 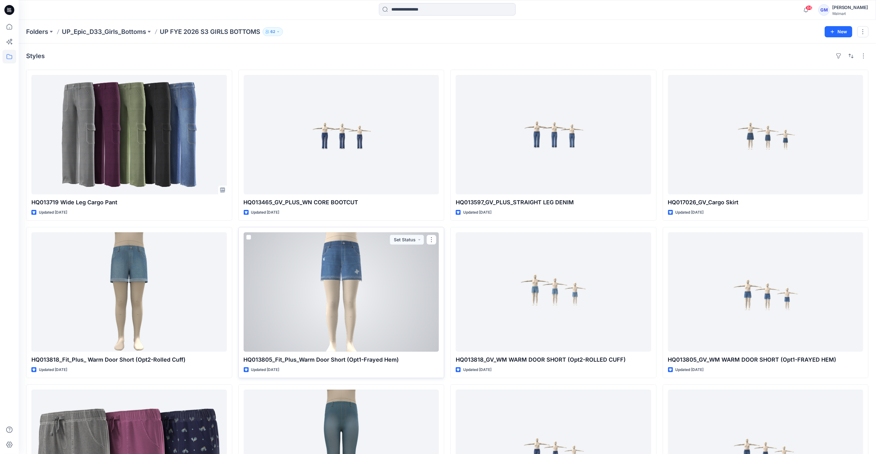 What do you see at coordinates (341, 202) in the screenshot?
I see `p: HQ013465_GV_PLUS_WN CORE BOOTCUT` at bounding box center [341, 202].